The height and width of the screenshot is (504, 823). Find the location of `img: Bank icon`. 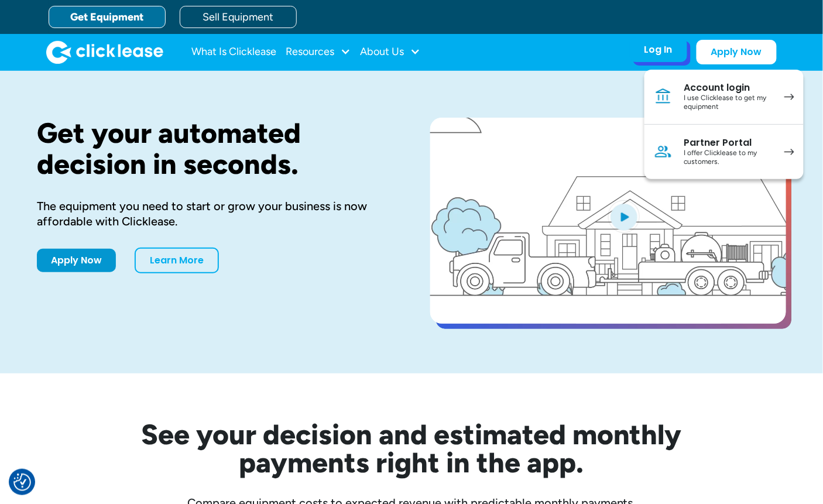

img: Bank icon is located at coordinates (663, 96).